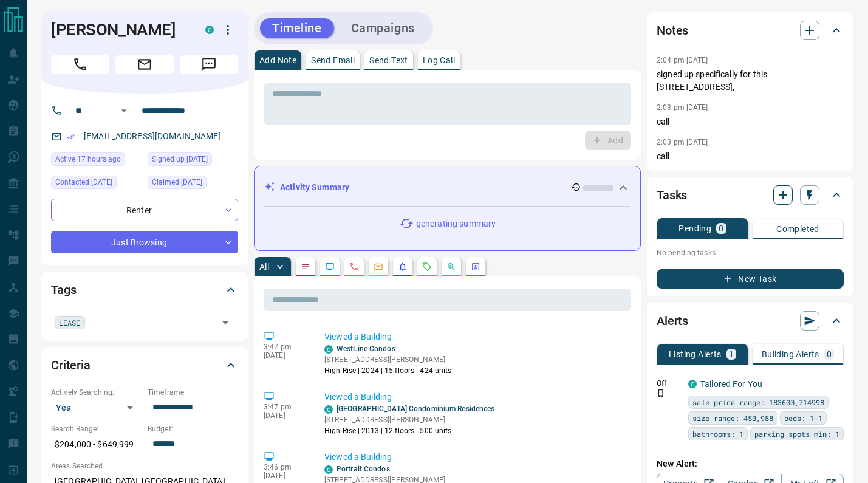  What do you see at coordinates (803, 418) in the screenshot?
I see `span: beds: 1-1` at bounding box center [803, 418].